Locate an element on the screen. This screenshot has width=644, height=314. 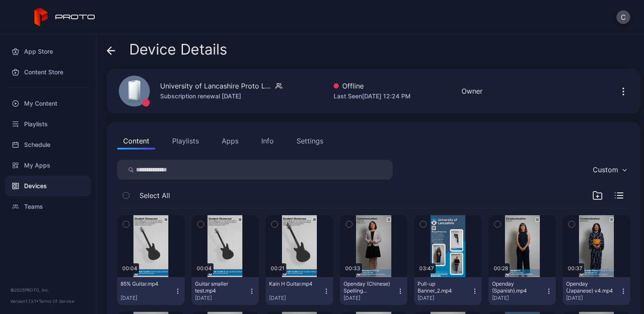
a: Terms Of Service is located at coordinates (57, 302).